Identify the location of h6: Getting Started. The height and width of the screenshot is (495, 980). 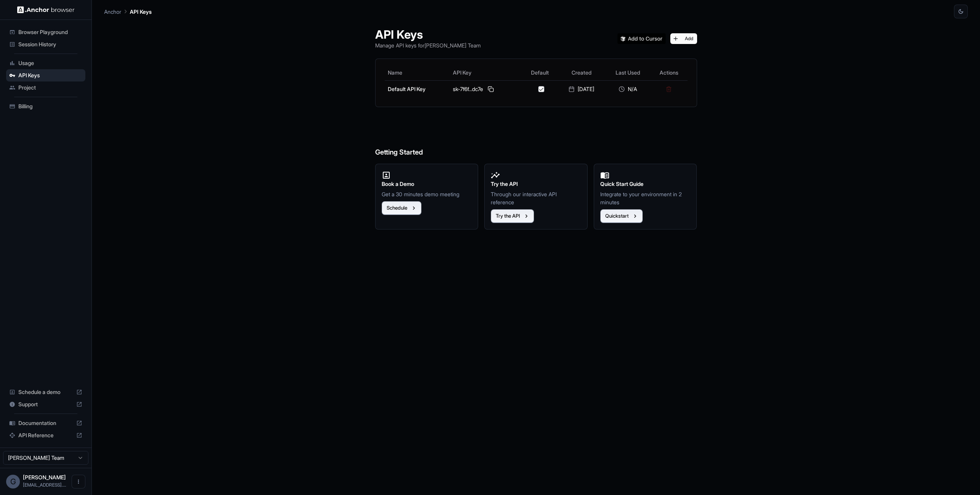
(536, 137).